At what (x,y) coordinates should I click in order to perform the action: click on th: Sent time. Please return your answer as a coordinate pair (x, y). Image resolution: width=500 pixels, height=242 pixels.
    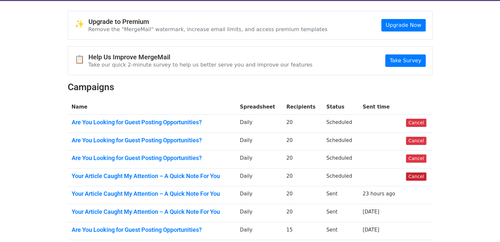
    Looking at the image, I should click on (380, 107).